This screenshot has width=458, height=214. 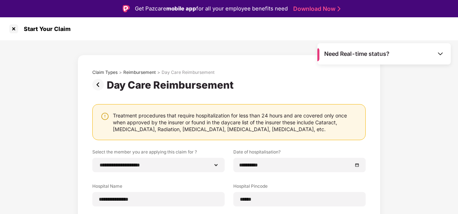 I want to click on img: Stroke, so click(x=339, y=9).